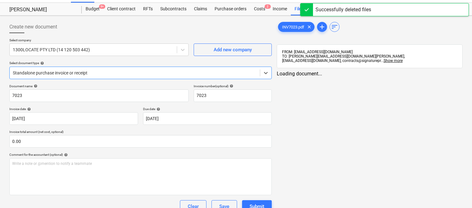 This screenshot has height=208, width=472. I want to click on a: Purchase orders, so click(230, 9).